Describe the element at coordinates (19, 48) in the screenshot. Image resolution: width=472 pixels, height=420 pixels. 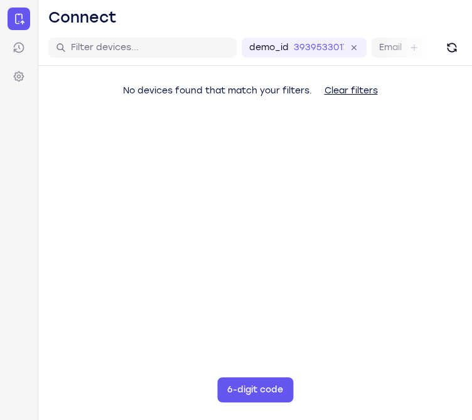
I see `a: Sessions` at that location.